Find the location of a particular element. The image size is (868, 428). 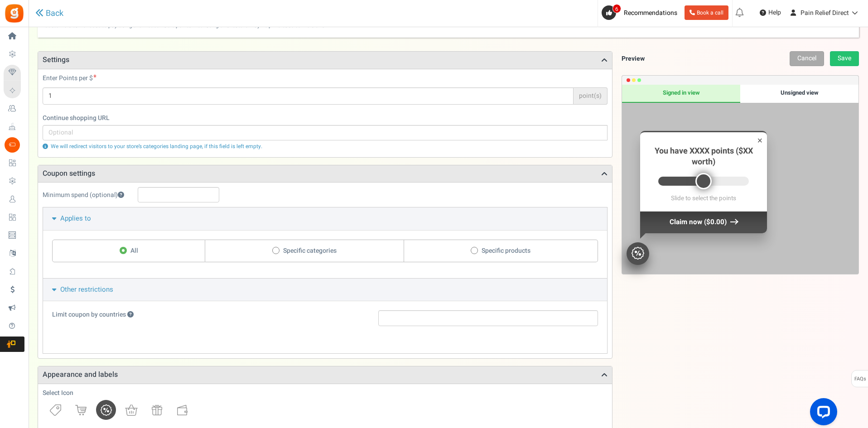

span: We will redirect visitors to your store’s categories landing page, if this field is left empty. is located at coordinates (157, 146).